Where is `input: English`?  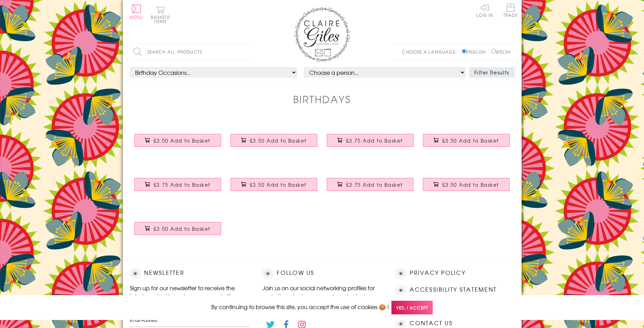 input: English is located at coordinates (464, 51).